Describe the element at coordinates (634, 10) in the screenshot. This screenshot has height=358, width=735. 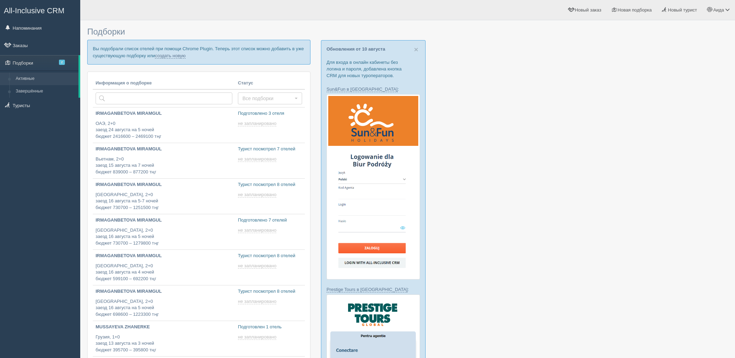
I see `span: Новая подборка` at that location.